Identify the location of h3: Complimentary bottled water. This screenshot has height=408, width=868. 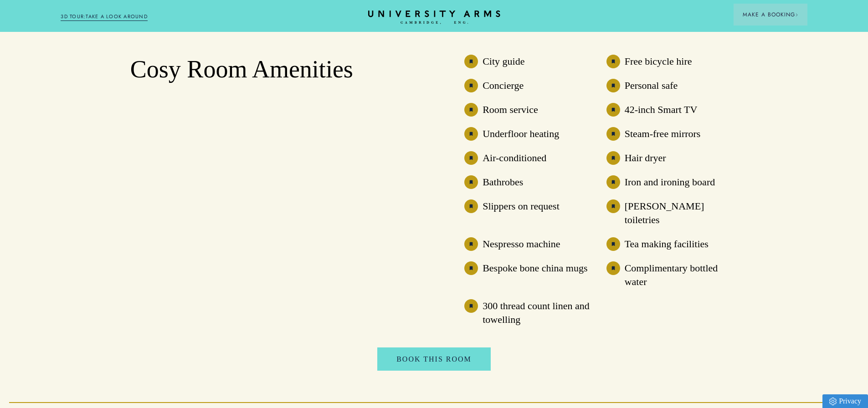
(681, 275).